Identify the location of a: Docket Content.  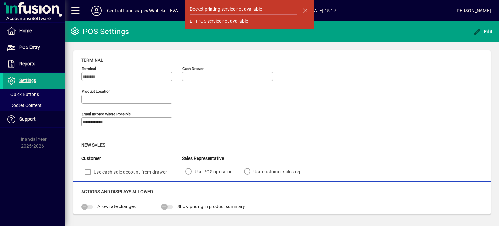
(34, 105).